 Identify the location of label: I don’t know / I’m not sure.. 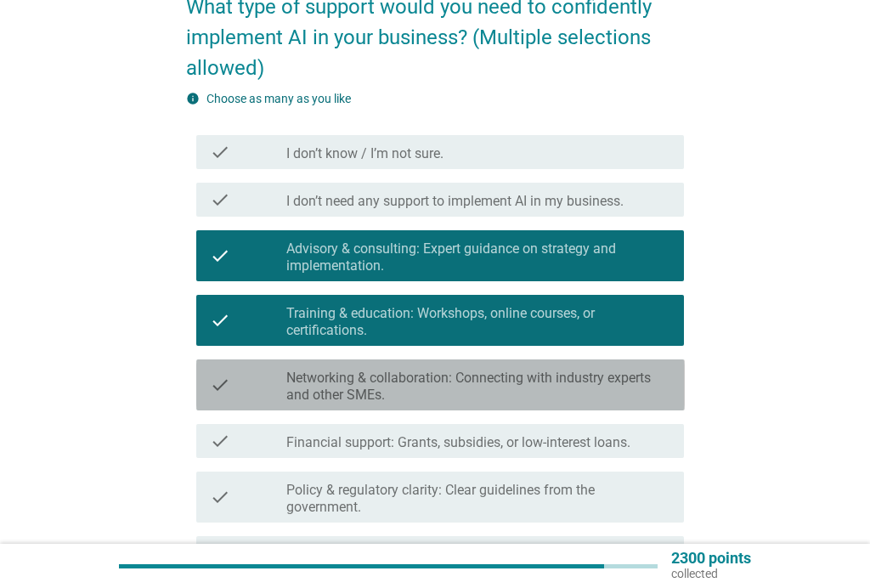
(365, 154).